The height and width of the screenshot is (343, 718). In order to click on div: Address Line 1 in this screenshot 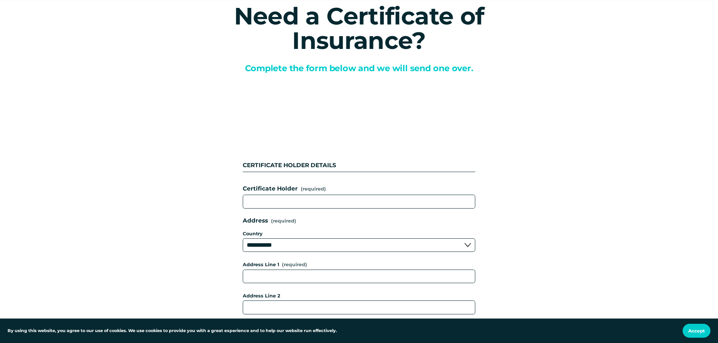, I will do `click(359, 265)`.